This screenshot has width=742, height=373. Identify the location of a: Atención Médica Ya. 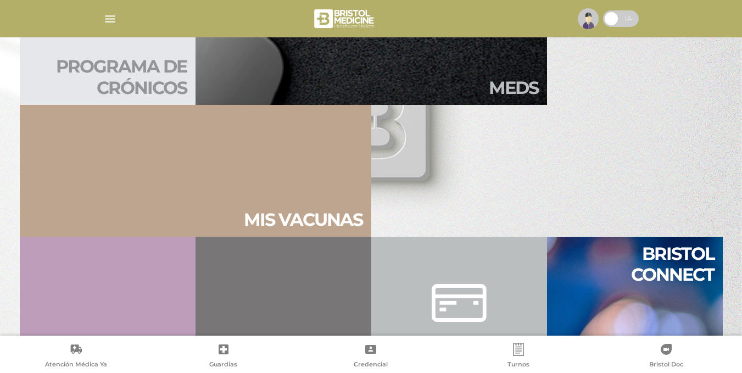
(76, 357).